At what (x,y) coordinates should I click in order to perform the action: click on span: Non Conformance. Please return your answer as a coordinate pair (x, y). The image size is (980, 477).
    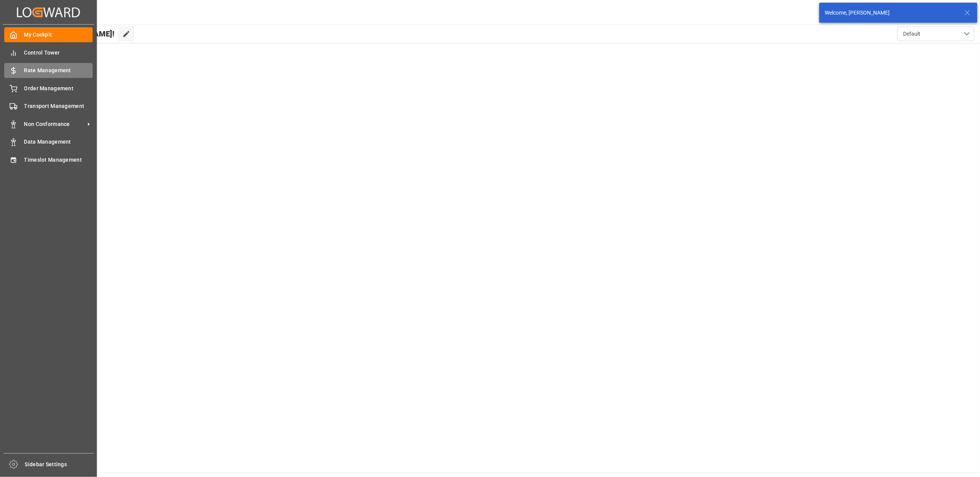
    Looking at the image, I should click on (54, 124).